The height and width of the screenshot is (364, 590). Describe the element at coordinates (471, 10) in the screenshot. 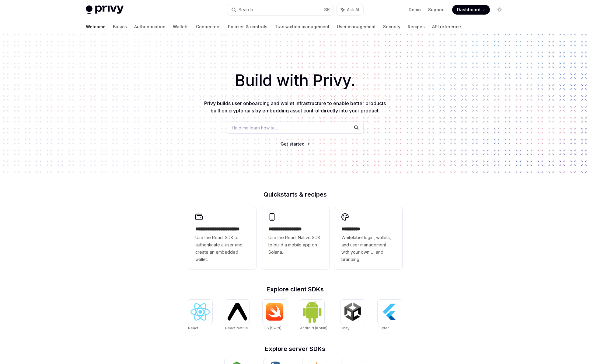

I see `a: Dashboard` at that location.